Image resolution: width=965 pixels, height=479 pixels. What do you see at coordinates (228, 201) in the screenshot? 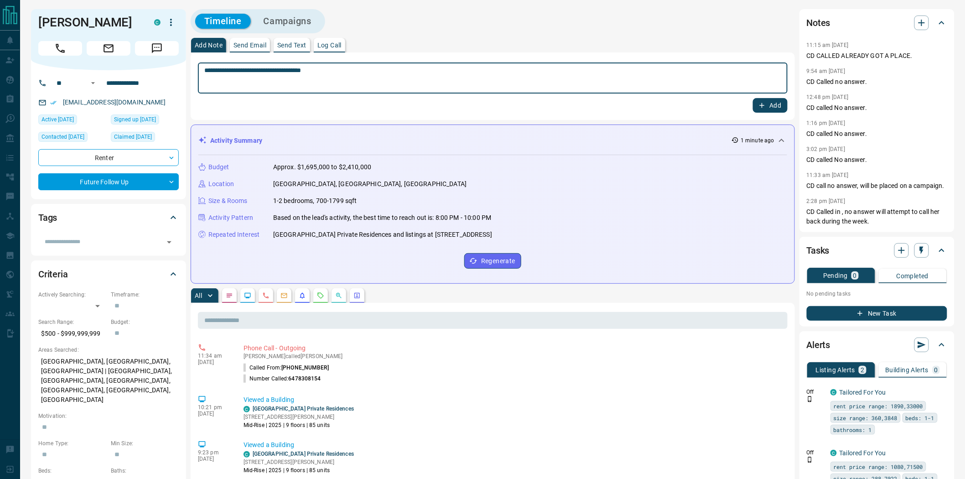
I see `p: Size & Rooms` at bounding box center [228, 201].